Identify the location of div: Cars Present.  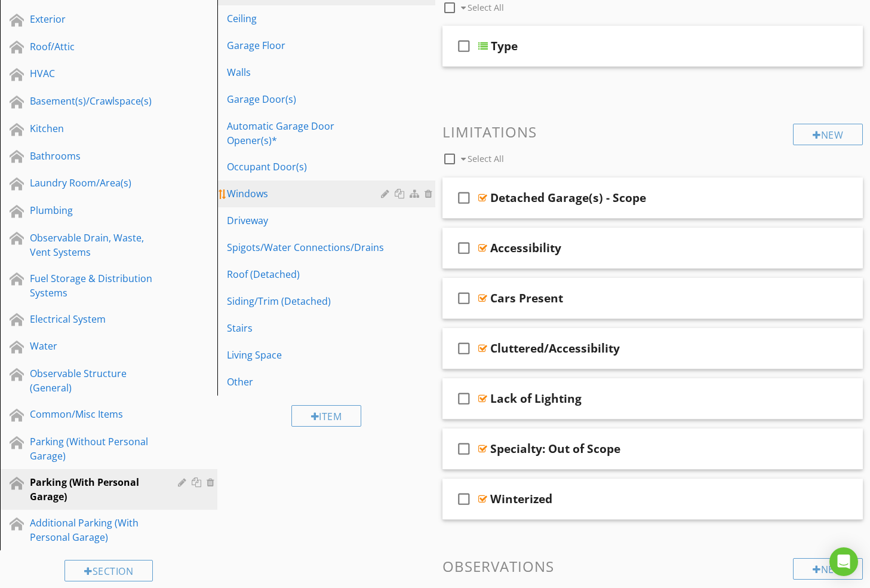
(527, 298).